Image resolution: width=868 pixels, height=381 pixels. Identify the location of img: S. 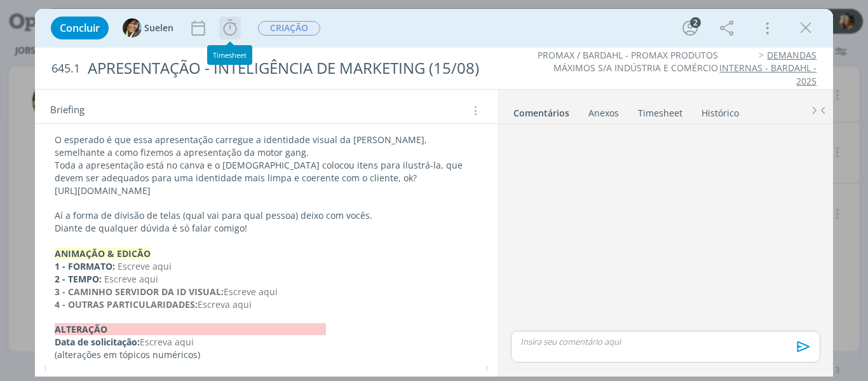
(132, 28).